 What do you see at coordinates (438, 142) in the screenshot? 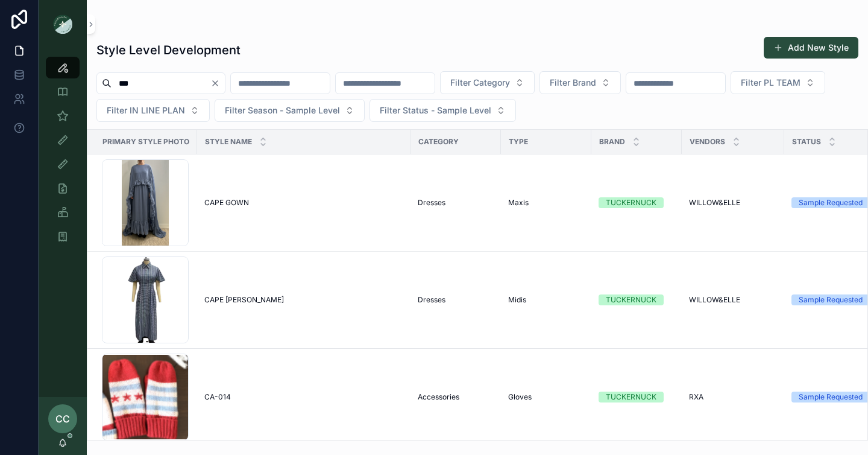
I see `span: Category` at bounding box center [438, 142].